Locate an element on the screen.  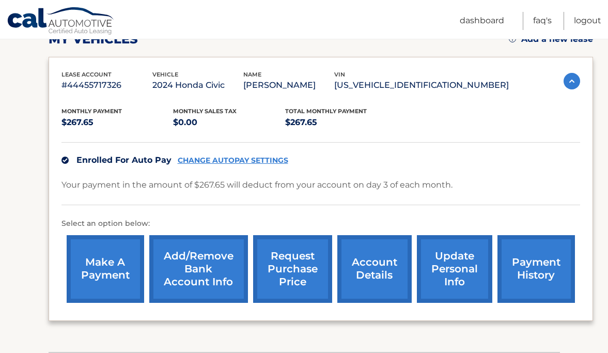
span: Monthly sales Tax is located at coordinates (205, 111).